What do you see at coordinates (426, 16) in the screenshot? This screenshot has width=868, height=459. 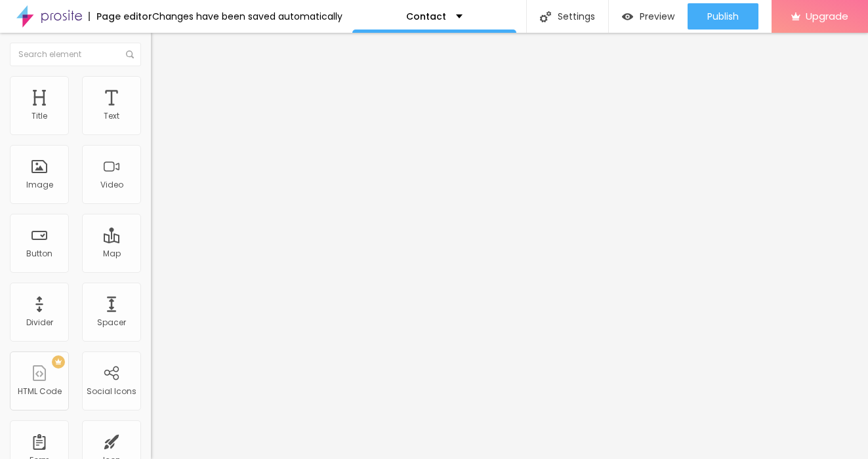 I see `p: Contact` at bounding box center [426, 16].